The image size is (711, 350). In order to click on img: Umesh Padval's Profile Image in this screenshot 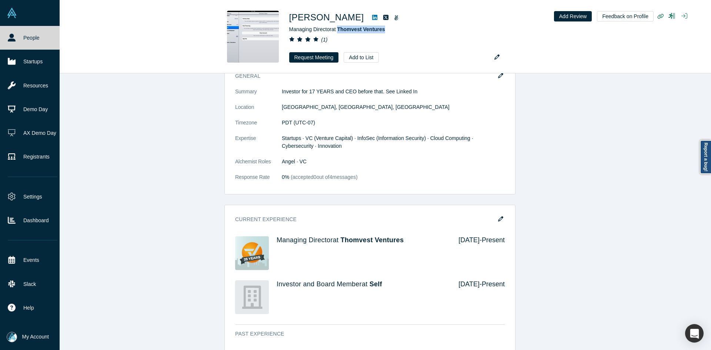, I will do `click(253, 37)`.